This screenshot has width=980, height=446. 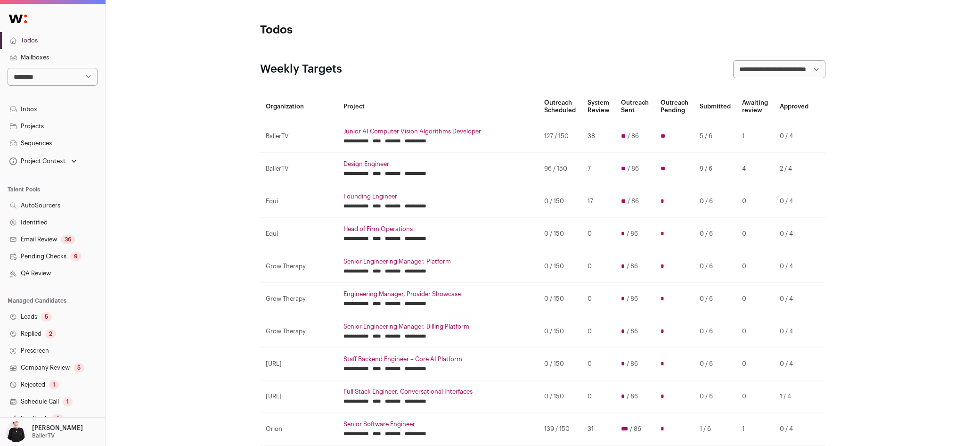 What do you see at coordinates (43, 436) in the screenshot?
I see `p: BallerTV` at bounding box center [43, 436].